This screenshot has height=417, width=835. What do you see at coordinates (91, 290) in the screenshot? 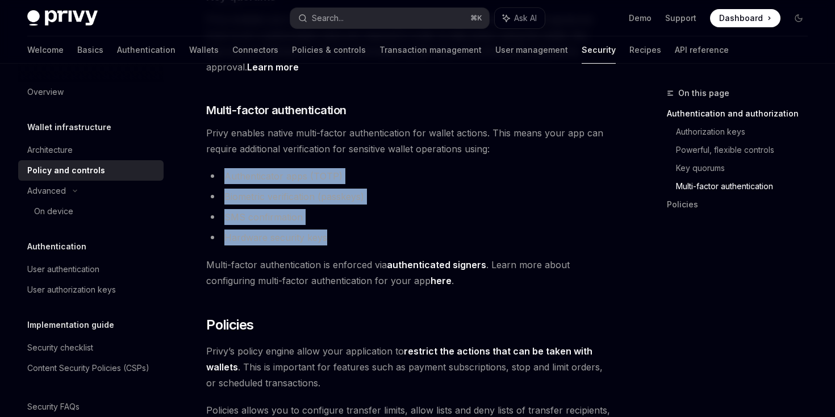
I see `a: User authorization keys` at bounding box center [91, 290].